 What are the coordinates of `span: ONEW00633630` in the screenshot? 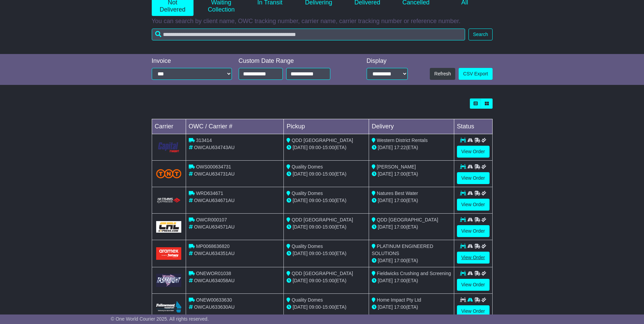 It's located at (214, 300).